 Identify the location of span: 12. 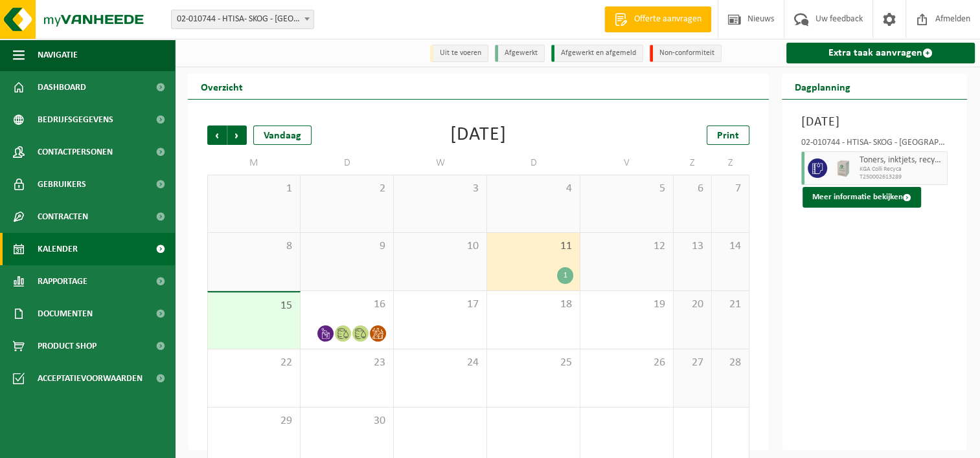
(626, 247).